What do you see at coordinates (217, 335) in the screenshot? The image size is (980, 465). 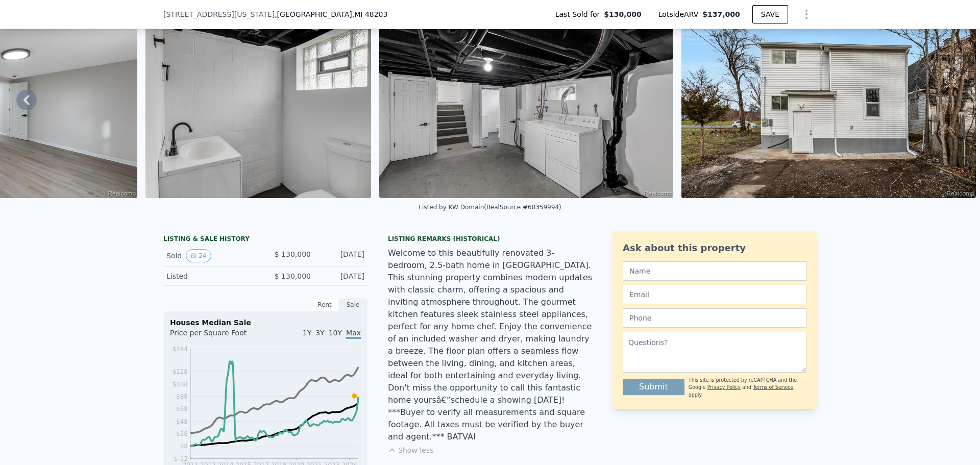 I see `div: Price per Square Foot` at bounding box center [217, 335].